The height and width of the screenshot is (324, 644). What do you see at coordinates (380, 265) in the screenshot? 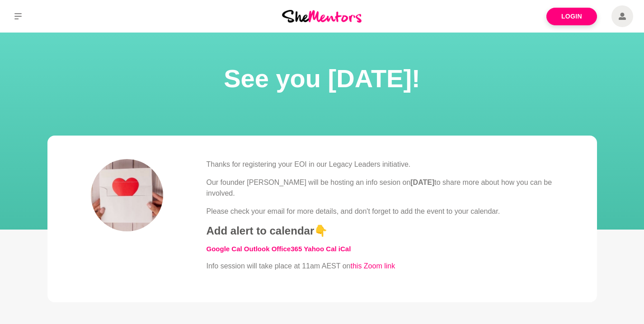
I see `p: Info session will take place at 11am AEST on` at bounding box center [380, 265].